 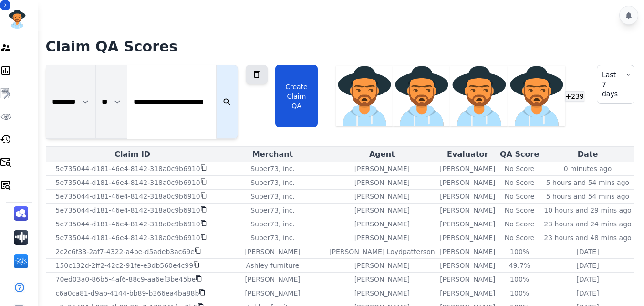 What do you see at coordinates (128, 293) in the screenshot?
I see `p: c6a0ca81-d9ab-4144-bb89-b366ea4ba88b` at bounding box center [128, 293].